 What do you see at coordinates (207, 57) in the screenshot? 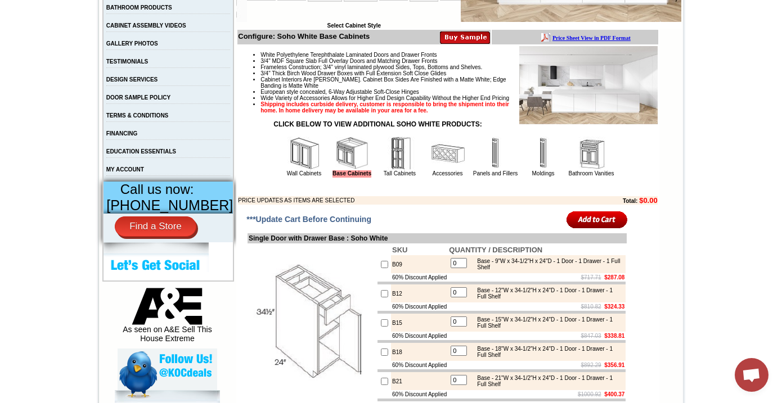
I see `td: Bellmonte Maple` at bounding box center [207, 57].